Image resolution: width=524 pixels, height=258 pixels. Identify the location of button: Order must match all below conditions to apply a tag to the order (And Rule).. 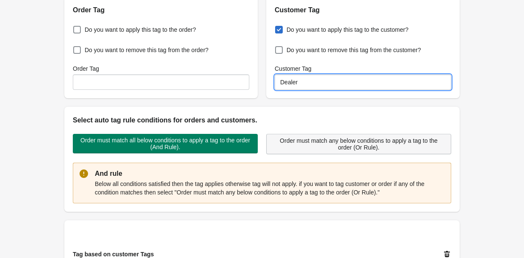
(165, 144).